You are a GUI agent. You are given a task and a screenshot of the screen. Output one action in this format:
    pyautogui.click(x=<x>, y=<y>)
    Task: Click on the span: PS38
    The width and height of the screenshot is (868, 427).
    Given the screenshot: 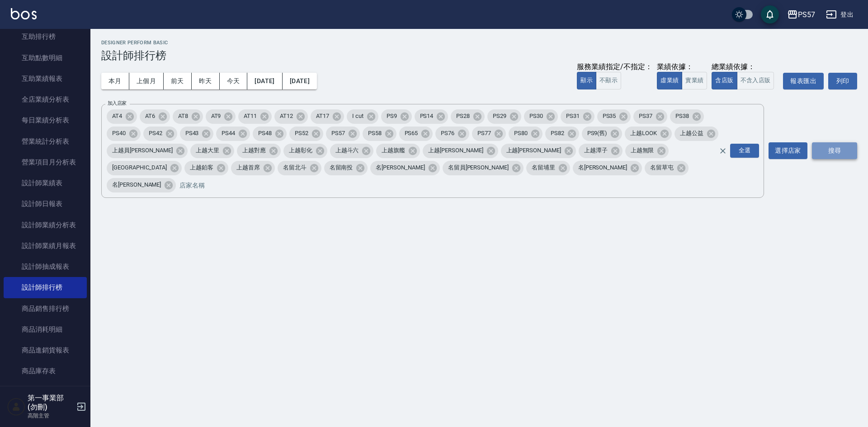 What is the action you would take?
    pyautogui.click(x=682, y=116)
    